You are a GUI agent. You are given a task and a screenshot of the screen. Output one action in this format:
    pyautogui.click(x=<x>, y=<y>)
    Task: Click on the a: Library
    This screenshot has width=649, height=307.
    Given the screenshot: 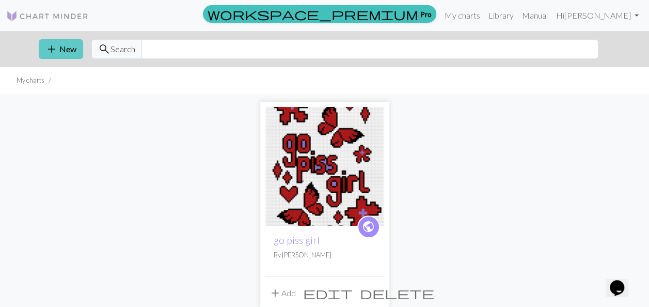 What is the action you would take?
    pyautogui.click(x=501, y=15)
    